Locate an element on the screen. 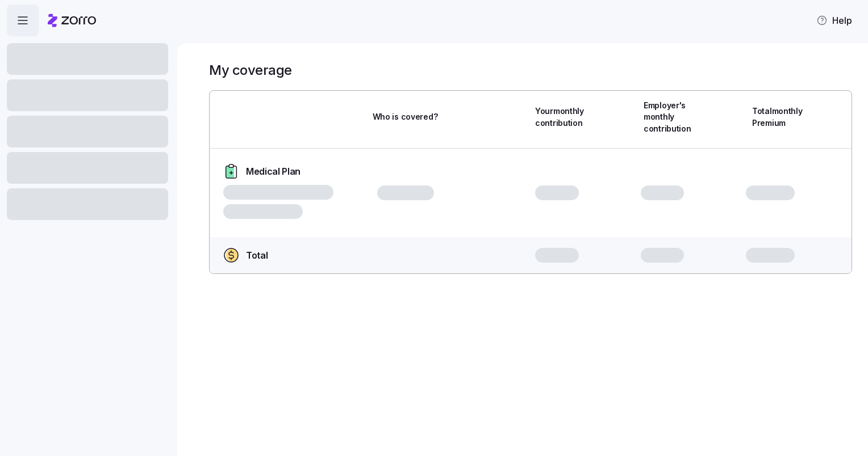  span: Total is located at coordinates (257, 256).